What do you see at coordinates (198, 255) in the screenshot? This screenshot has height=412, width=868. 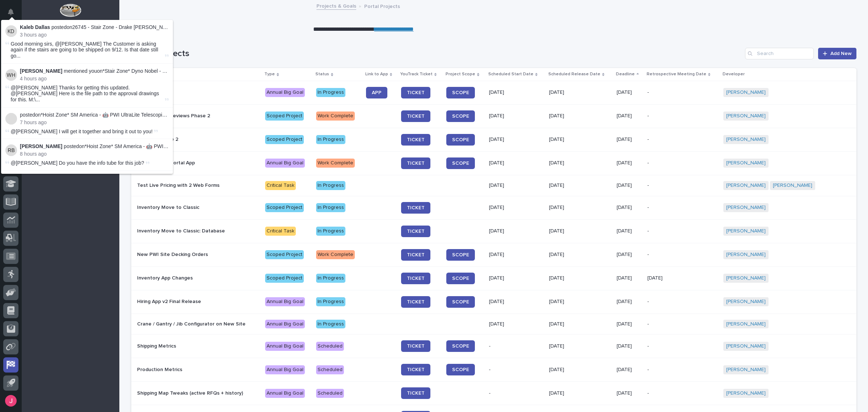 I see `p: New PWI Site Decking Orders` at bounding box center [198, 255].